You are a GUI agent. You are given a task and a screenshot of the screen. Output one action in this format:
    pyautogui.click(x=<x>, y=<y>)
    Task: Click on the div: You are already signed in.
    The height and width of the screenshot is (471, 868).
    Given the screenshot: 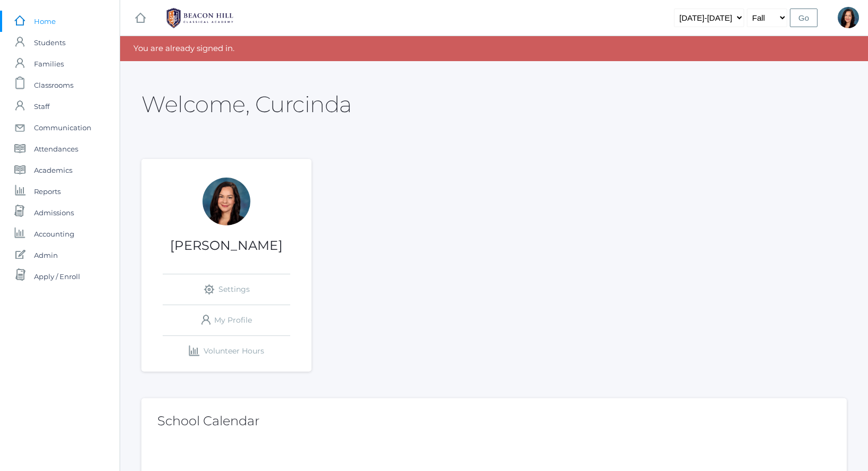 What is the action you would take?
    pyautogui.click(x=493, y=48)
    